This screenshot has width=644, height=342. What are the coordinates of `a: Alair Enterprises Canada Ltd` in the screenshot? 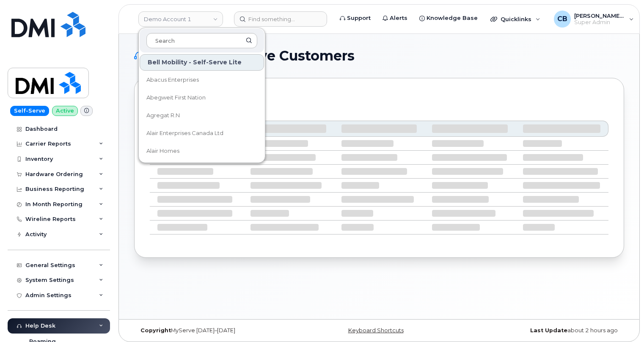 It's located at (202, 133).